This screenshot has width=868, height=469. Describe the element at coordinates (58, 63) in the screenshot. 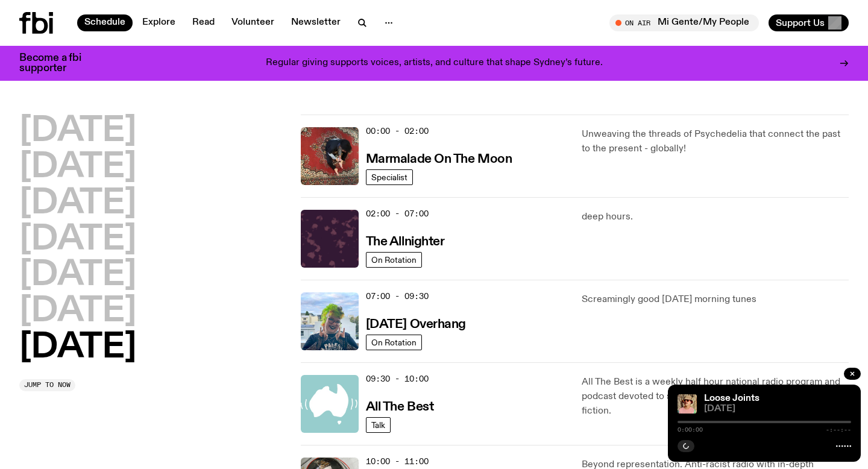

I see `h3: Become a fbi supporter` at that location.